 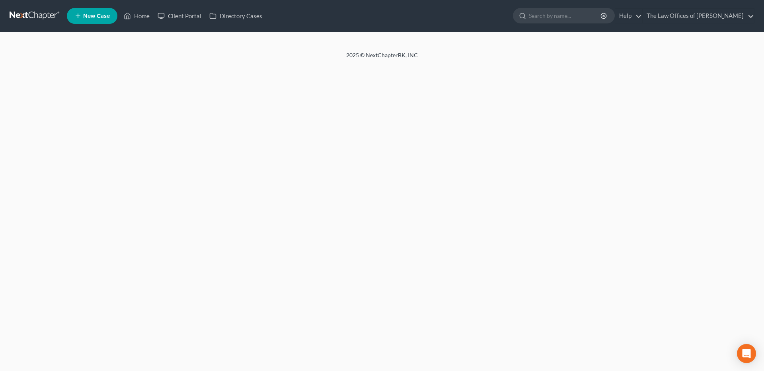 What do you see at coordinates (746, 354) in the screenshot?
I see `div: Open Intercom Messenger` at bounding box center [746, 354].